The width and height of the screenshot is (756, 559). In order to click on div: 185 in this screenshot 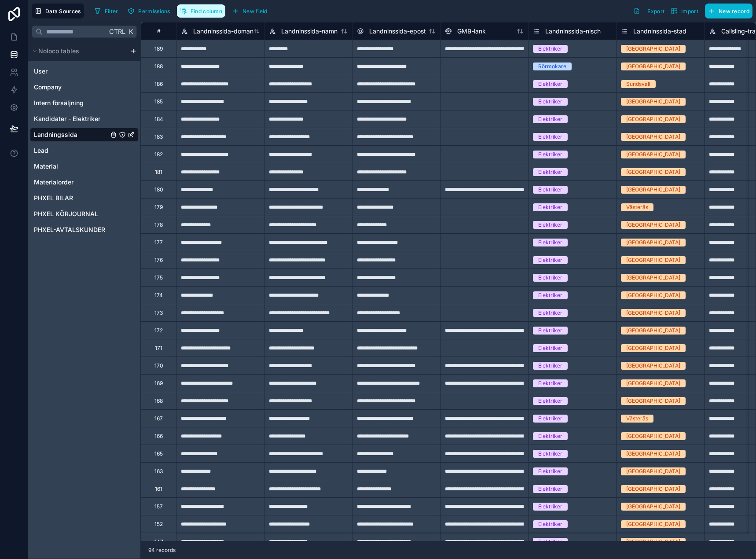, I will do `click(158, 102)`.